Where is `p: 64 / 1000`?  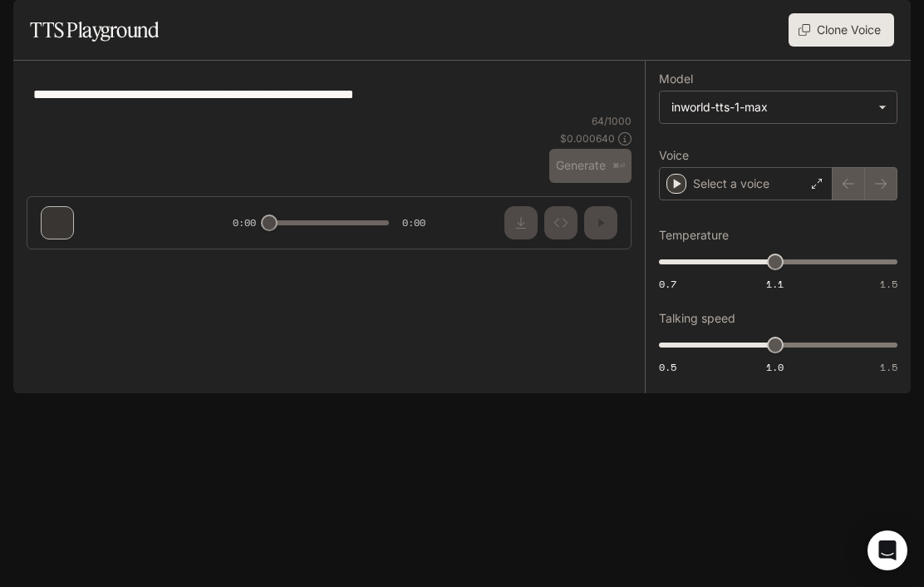
p: 64 / 1000 is located at coordinates (612, 120).